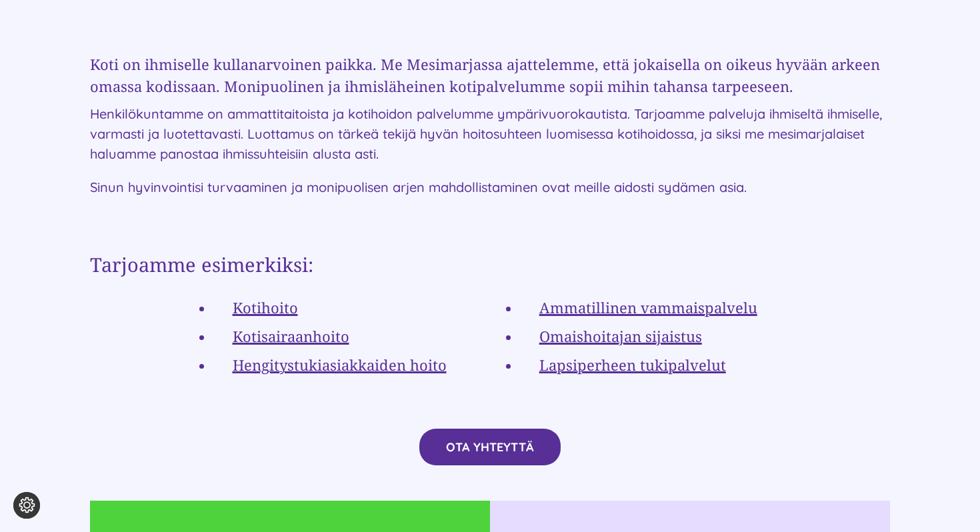 This screenshot has height=532, width=980. Describe the element at coordinates (339, 365) in the screenshot. I see `a: Hengitystukiasiakkaiden hoito` at that location.